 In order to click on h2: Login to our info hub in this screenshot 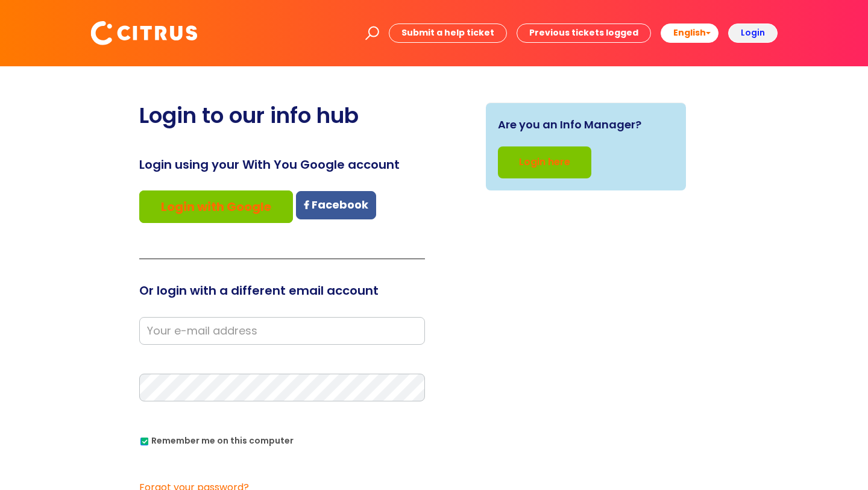, I will do `click(282, 115)`.